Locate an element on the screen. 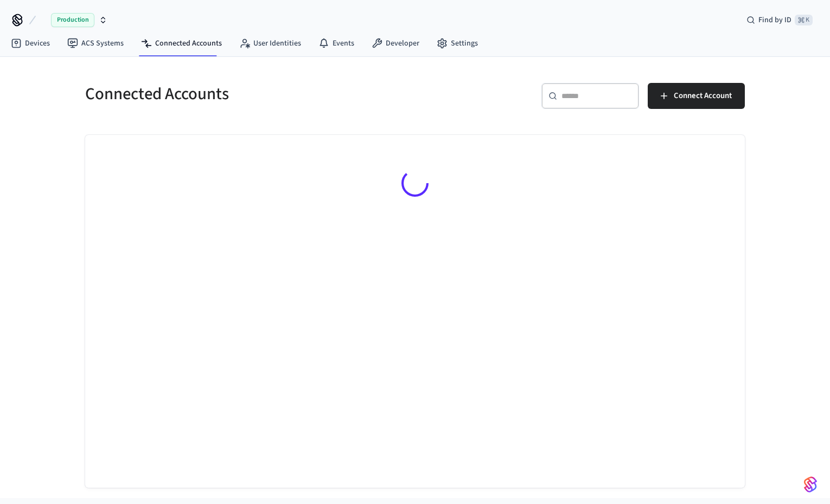 The height and width of the screenshot is (504, 830). button: Connect Account is located at coordinates (696, 96).